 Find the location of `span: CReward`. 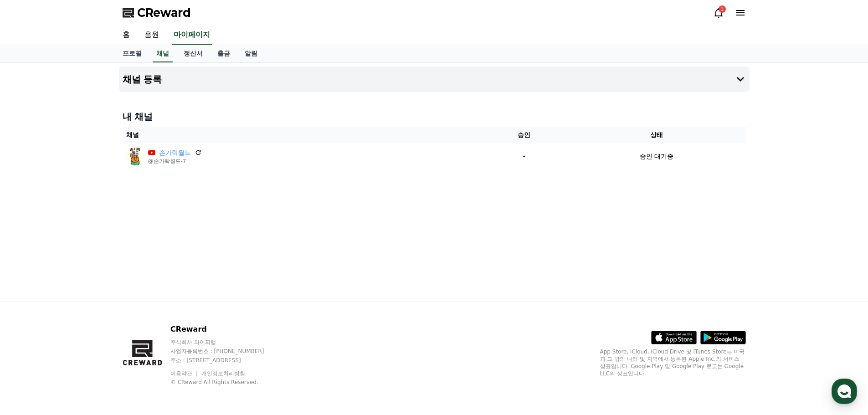

span: CReward is located at coordinates (164, 13).